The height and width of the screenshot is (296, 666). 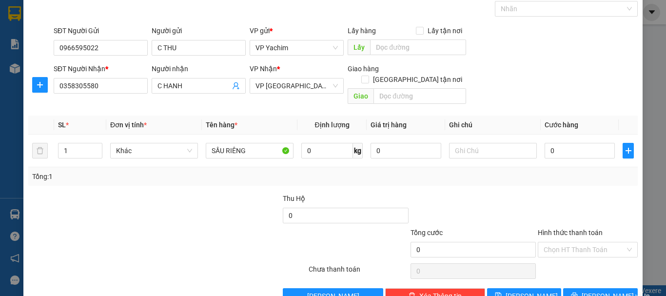 I want to click on span: SL, so click(x=62, y=125).